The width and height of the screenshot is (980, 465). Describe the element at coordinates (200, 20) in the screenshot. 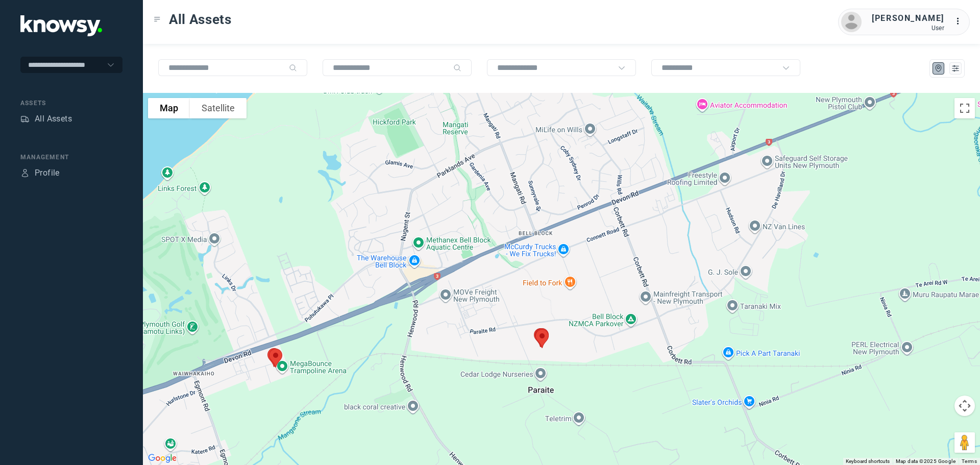

I see `span: All Assets` at that location.